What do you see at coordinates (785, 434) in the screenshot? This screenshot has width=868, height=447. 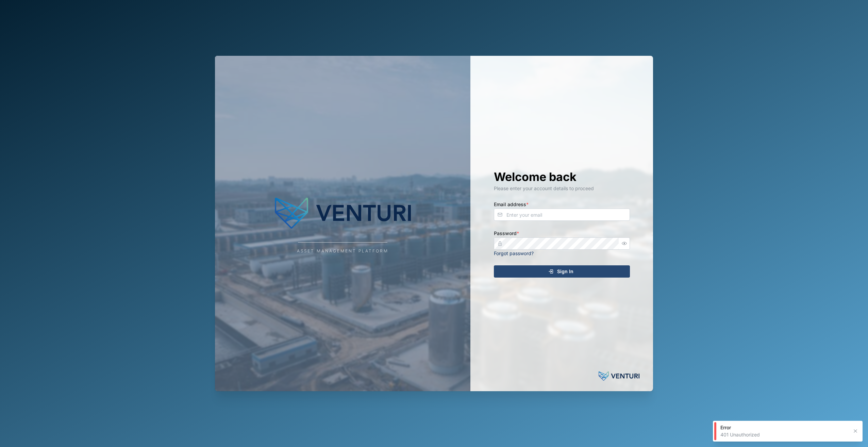 I see `div: 401 Unauthorized` at bounding box center [785, 434].